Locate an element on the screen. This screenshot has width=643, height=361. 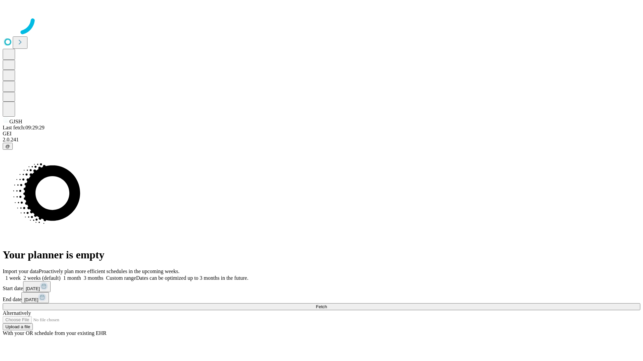
span: Proactively plan more efficient schedules in the upcoming weeks. is located at coordinates (109, 271).